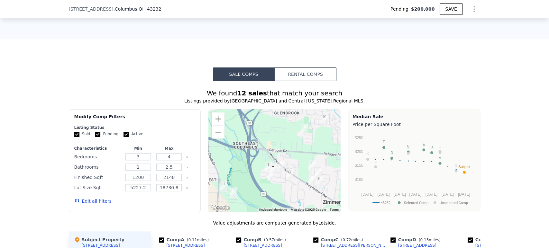 This screenshot has height=248, width=549. Describe the element at coordinates (98, 157) in the screenshot. I see `div: Bedrooms` at that location.